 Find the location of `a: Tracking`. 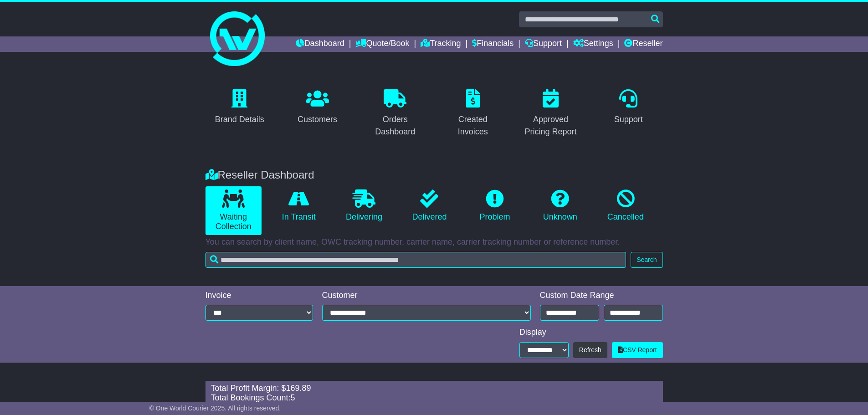

a: Tracking is located at coordinates (440, 45).